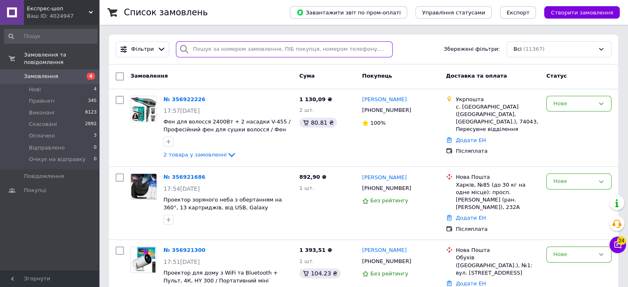 The image size is (628, 287). Describe the element at coordinates (315, 250) in the screenshot. I see `span: 1 393,51 ₴` at that location.